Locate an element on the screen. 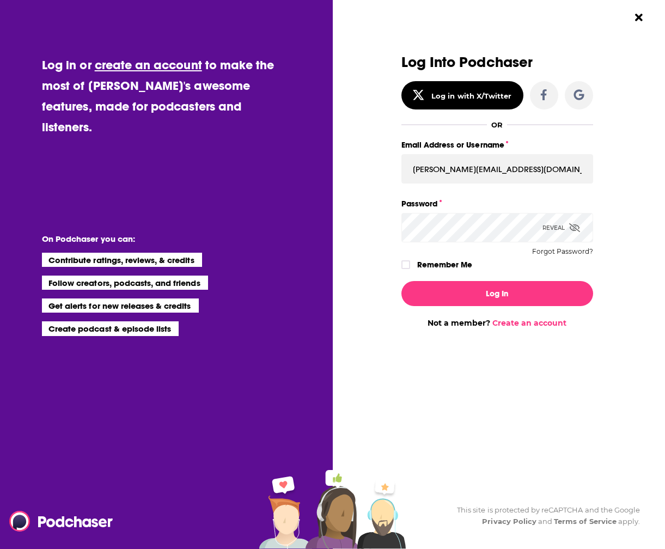 The image size is (665, 549). a: Create an account is located at coordinates (529, 323).